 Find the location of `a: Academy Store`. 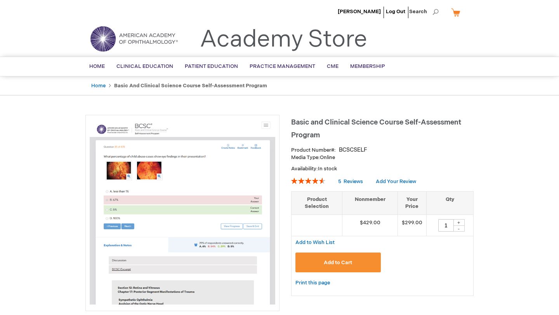

a: Academy Store is located at coordinates (283, 40).